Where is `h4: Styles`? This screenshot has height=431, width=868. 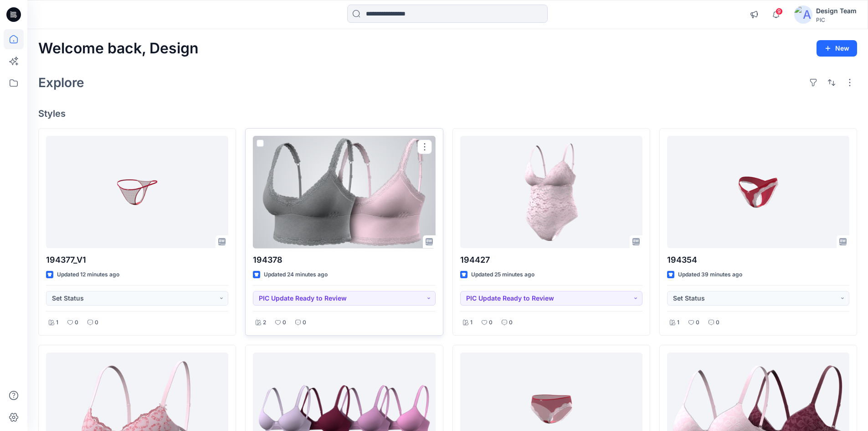
h4: Styles is located at coordinates (447, 114).